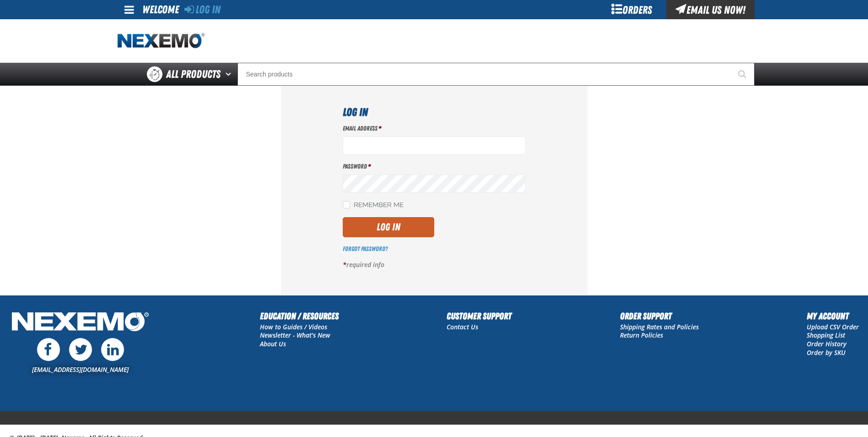  What do you see at coordinates (388, 227) in the screenshot?
I see `button: Log In` at bounding box center [388, 227].